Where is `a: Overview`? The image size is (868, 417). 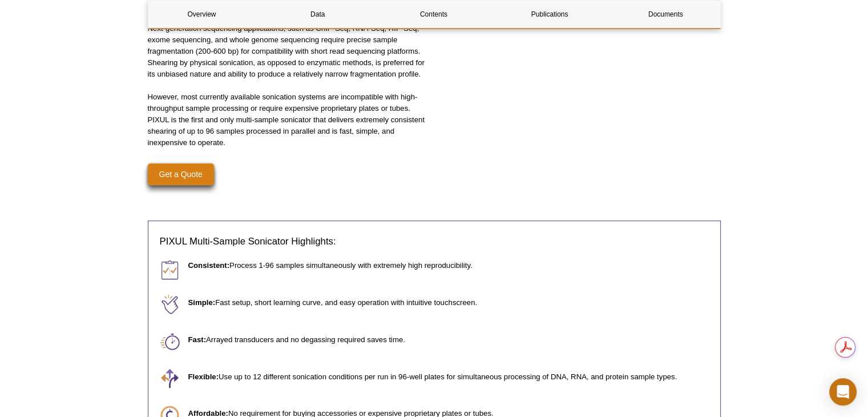 a: Overview is located at coordinates (202, 14).